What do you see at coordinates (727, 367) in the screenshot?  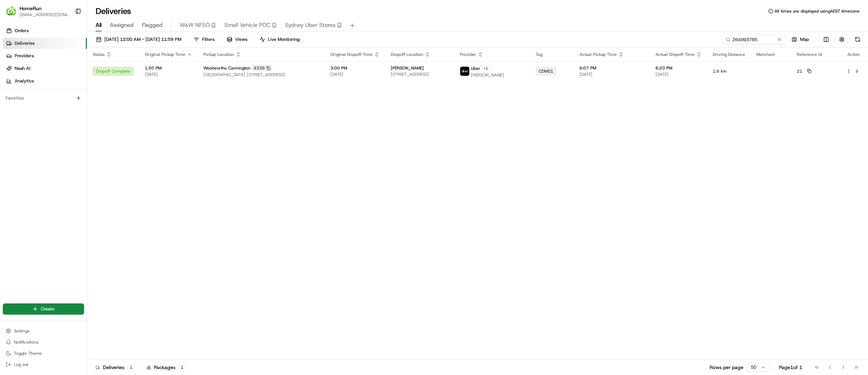 I see `p: Rows per page` at bounding box center [727, 367].